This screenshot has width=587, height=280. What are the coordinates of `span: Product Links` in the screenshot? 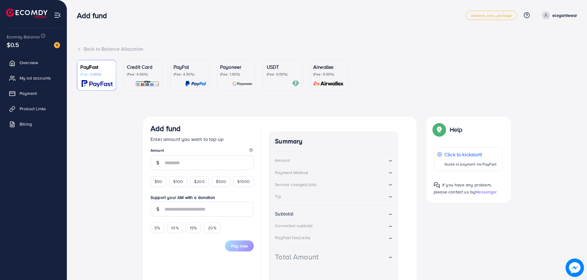 It's located at (33, 109).